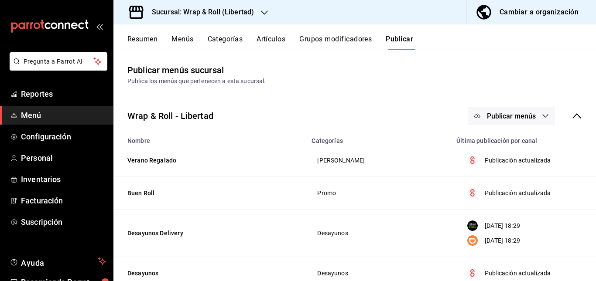  Describe the element at coordinates (63, 201) in the screenshot. I see `span: Facturación` at that location.